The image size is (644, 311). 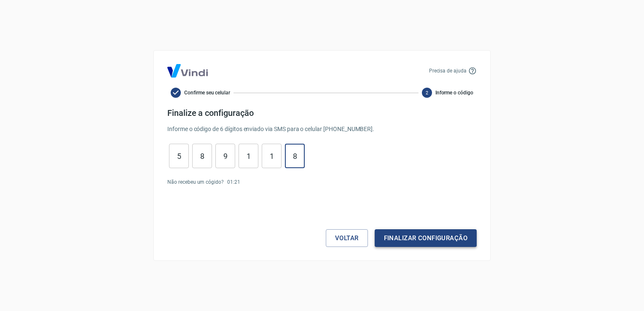 I want to click on span: Confirme seu celular, so click(x=207, y=93).